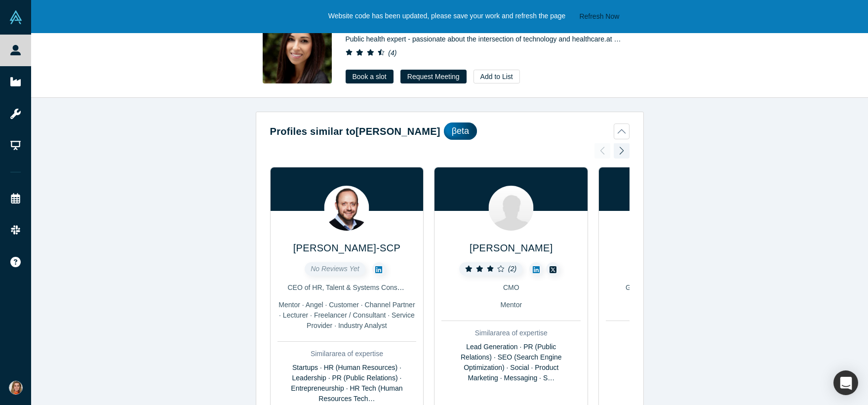  What do you see at coordinates (511, 208) in the screenshot?
I see `img: Sara Varni's Profile Image` at bounding box center [511, 208].